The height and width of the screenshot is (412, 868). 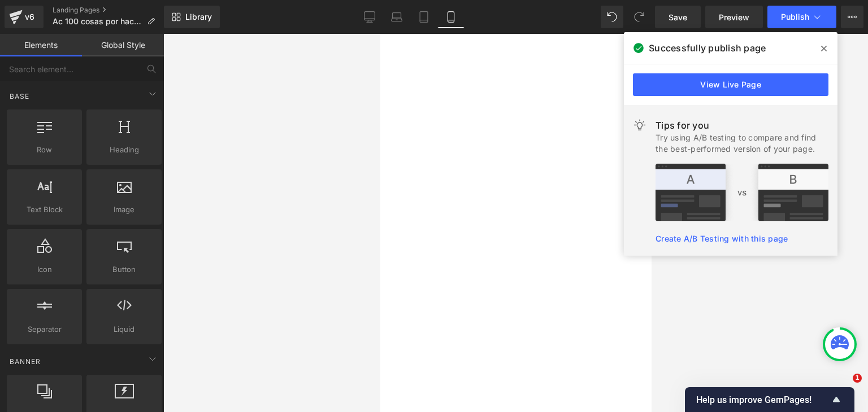 I want to click on span: Banner, so click(x=25, y=361).